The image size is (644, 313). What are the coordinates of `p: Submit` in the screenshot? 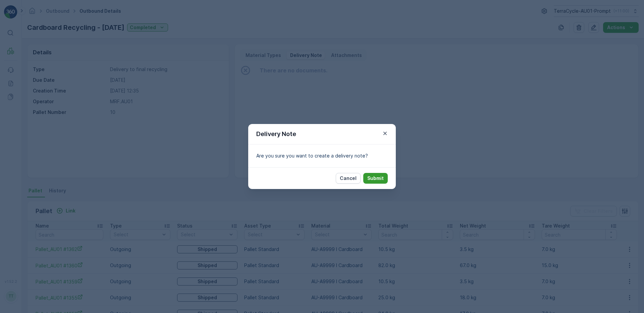 It's located at (375, 178).